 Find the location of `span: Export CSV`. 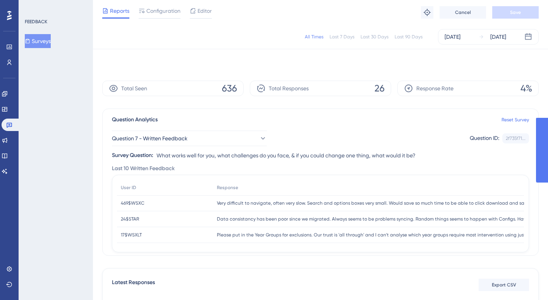

span: Export CSV is located at coordinates (504, 285).